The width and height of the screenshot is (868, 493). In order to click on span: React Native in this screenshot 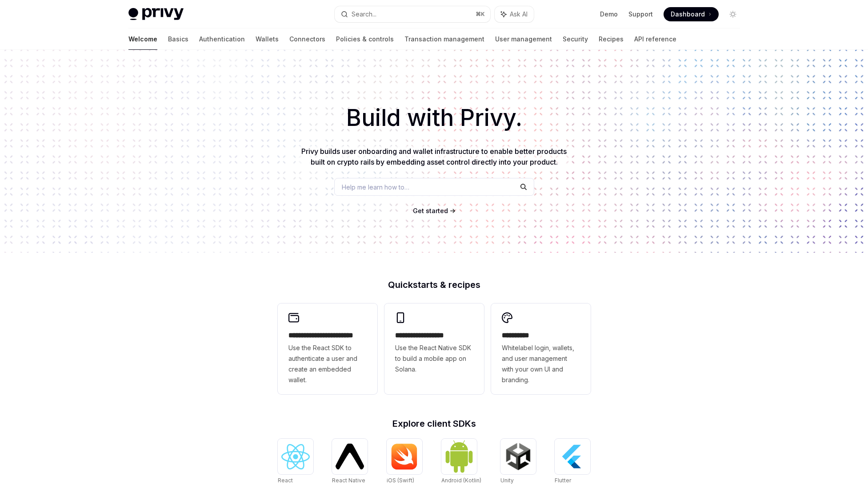, I will do `click(348, 480)`.